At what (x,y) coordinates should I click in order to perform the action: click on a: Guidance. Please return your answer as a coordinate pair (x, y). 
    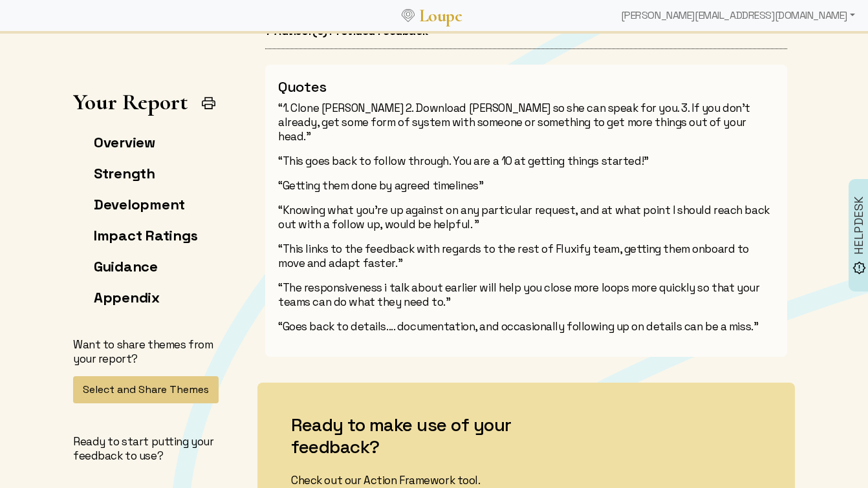
    Looking at the image, I should click on (125, 266).